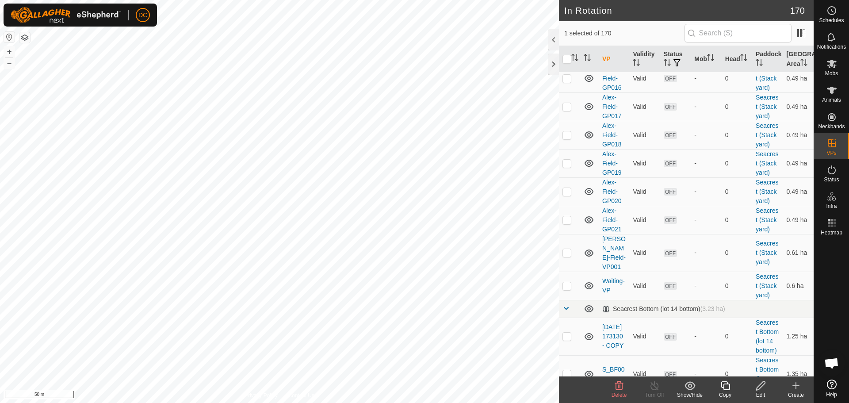  I want to click on a: Privacy Policy, so click(261, 396).